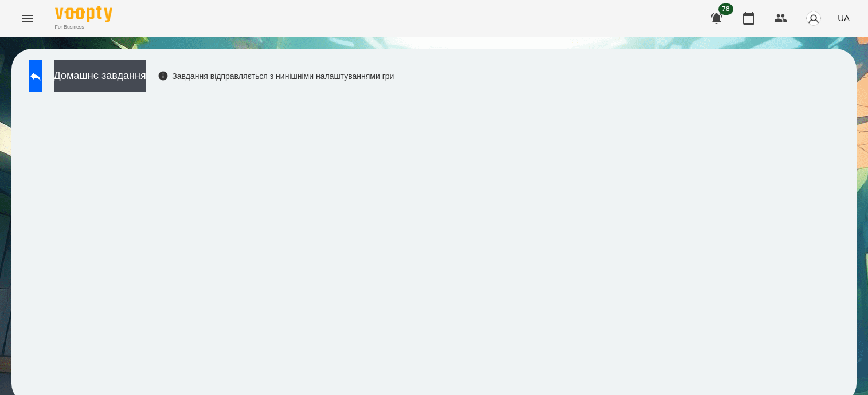 The image size is (868, 395). I want to click on span: UA, so click(843, 18).